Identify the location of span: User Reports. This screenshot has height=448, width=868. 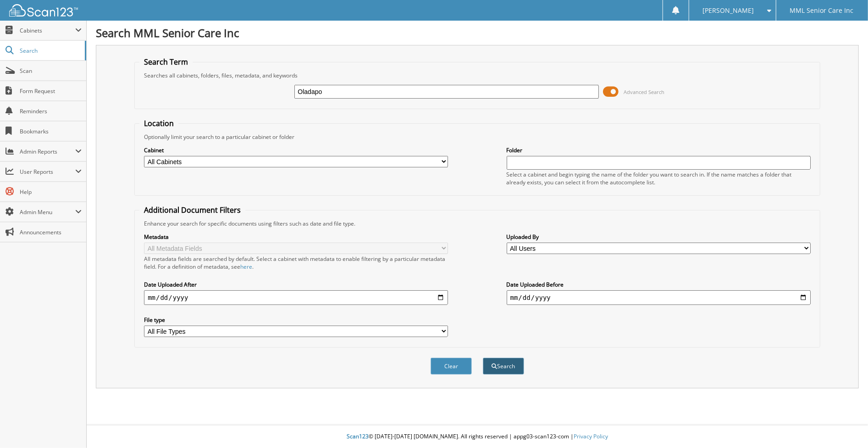
(47, 171).